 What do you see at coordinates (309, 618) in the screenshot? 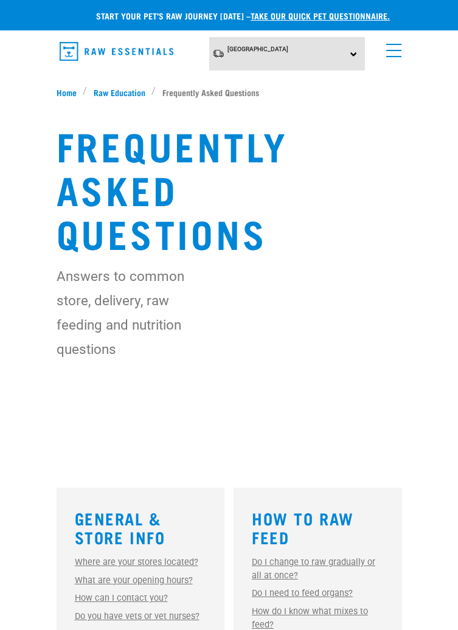
I see `a: How do I know what mixes to feed?` at bounding box center [309, 618].